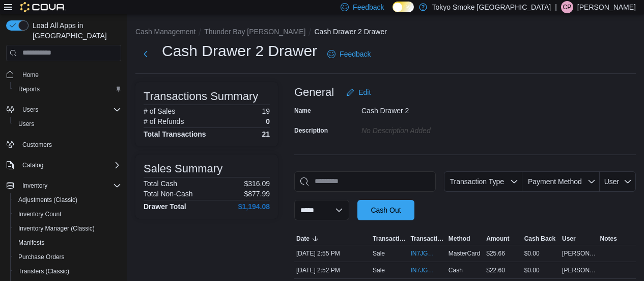 Image resolution: width=644 pixels, height=281 pixels. I want to click on span: Manifests, so click(68, 242).